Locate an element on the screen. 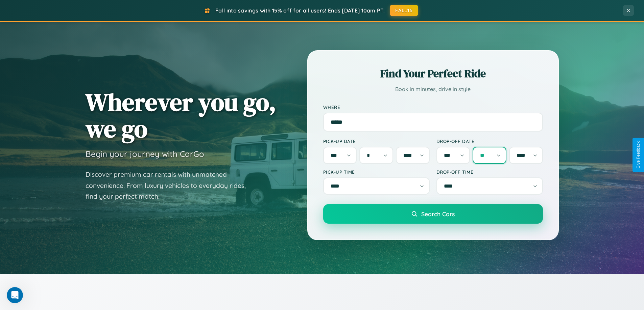 This screenshot has height=310, width=644. div: Give Feedback is located at coordinates (638, 155).